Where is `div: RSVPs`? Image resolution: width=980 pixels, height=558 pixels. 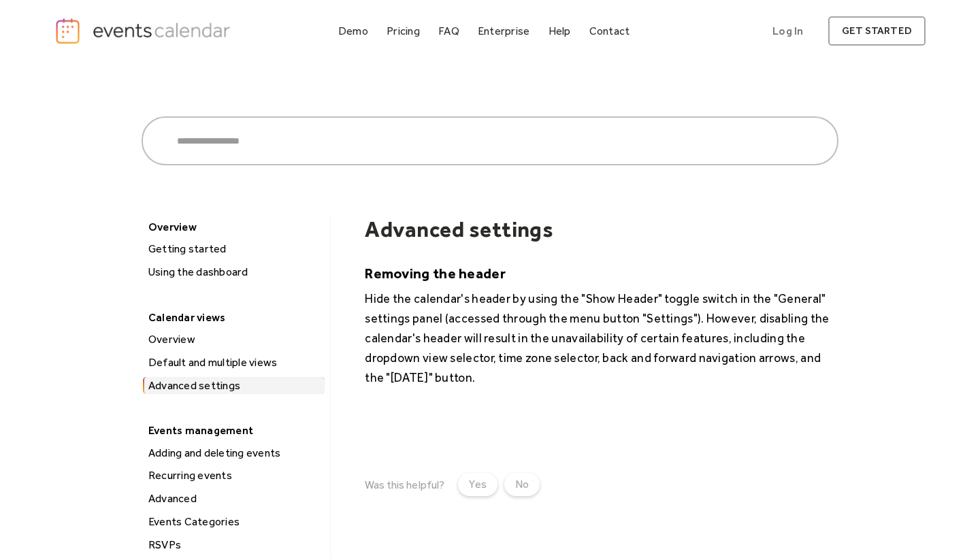 div: RSVPs is located at coordinates (234, 545).